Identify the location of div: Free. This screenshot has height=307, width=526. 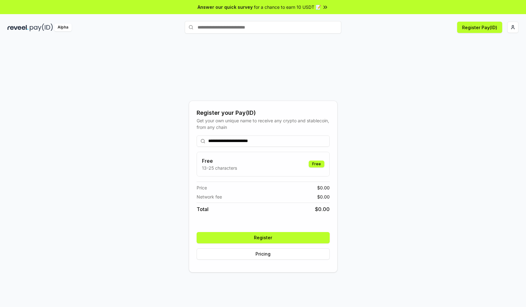
(317, 164).